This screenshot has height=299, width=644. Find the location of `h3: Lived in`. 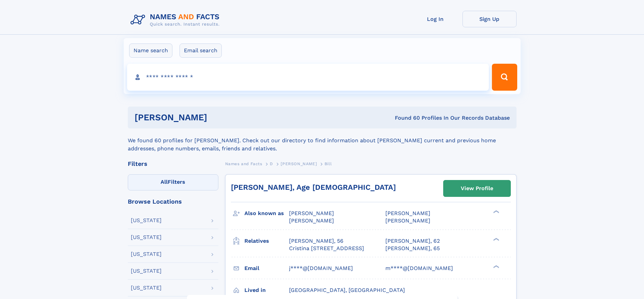

h3: Lived in is located at coordinates (267, 291).